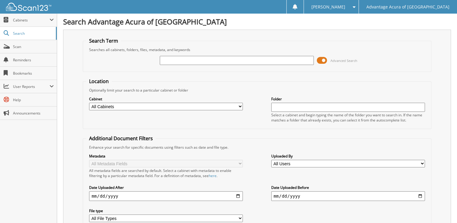  Describe the element at coordinates (31, 86) in the screenshot. I see `span: User Reports` at that location.